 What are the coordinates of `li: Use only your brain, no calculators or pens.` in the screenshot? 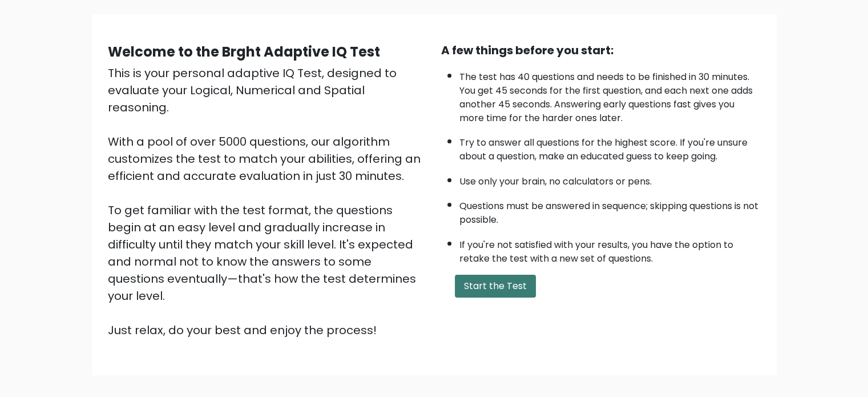 It's located at (610, 179).